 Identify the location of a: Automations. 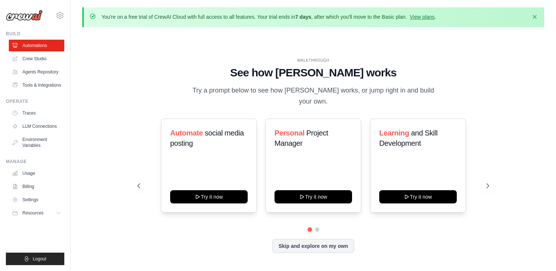
(36, 46).